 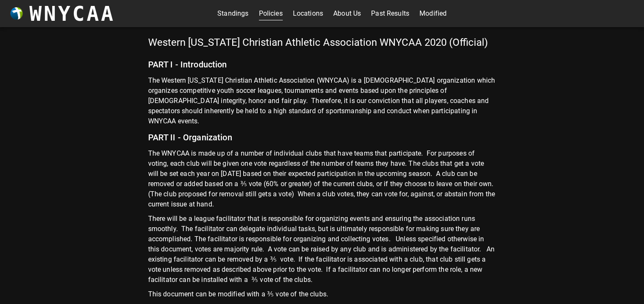 What do you see at coordinates (271, 14) in the screenshot?
I see `a: Policies` at bounding box center [271, 14].